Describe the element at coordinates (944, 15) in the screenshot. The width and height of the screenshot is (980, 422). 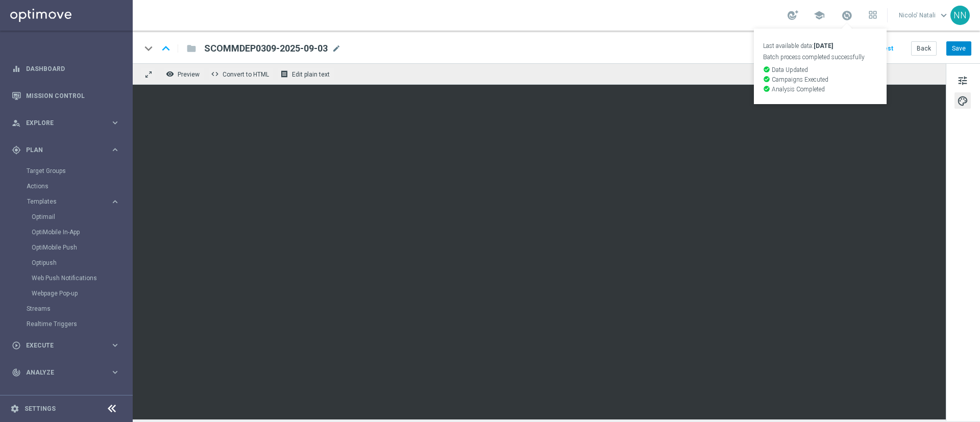
I see `span: keyboard_arrow_down` at that location.